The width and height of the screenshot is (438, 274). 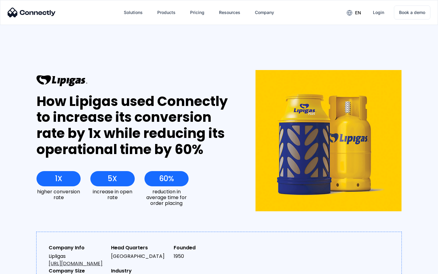 I want to click on div: Company, so click(x=264, y=12).